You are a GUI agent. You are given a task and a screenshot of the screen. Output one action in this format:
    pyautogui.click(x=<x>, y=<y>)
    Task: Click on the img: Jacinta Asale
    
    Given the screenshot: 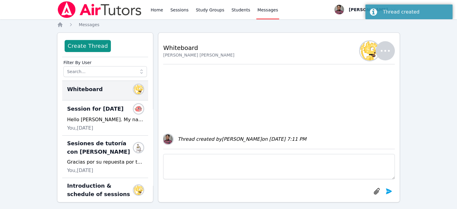 What is the action you would take?
    pyautogui.click(x=168, y=139)
    